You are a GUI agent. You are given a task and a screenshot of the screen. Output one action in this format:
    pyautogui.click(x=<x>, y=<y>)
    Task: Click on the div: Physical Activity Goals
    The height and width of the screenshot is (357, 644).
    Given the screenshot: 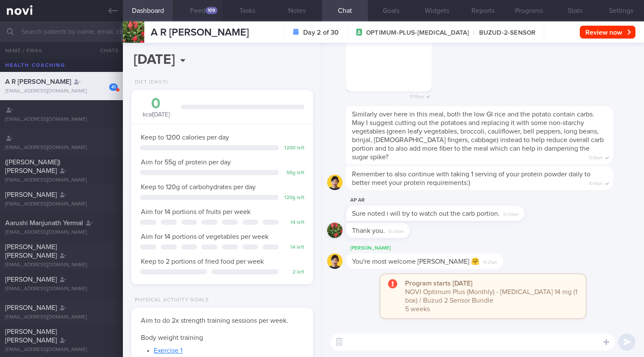 What is the action you would take?
    pyautogui.click(x=170, y=300)
    